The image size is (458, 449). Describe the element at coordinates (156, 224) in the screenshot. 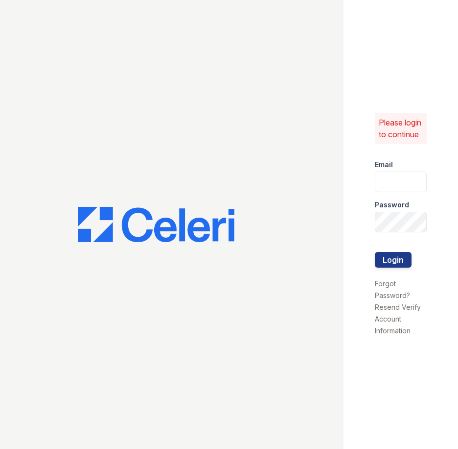

I see `img: CE_Logo_Blue-a8612792a0a2168367f1c8372b55b34899dd931a85d93a1a3d3e32e68fde9ad4.png` at that location.